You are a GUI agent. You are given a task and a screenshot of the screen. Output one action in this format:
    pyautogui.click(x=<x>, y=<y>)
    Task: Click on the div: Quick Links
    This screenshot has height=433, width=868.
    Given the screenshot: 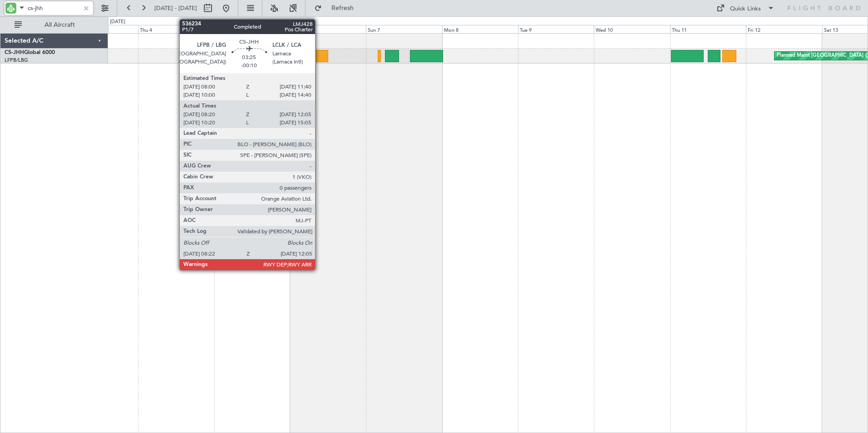 What is the action you would take?
    pyautogui.click(x=746, y=9)
    